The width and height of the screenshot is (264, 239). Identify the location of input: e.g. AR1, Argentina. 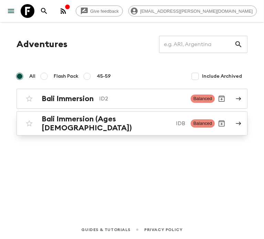
(196, 44).